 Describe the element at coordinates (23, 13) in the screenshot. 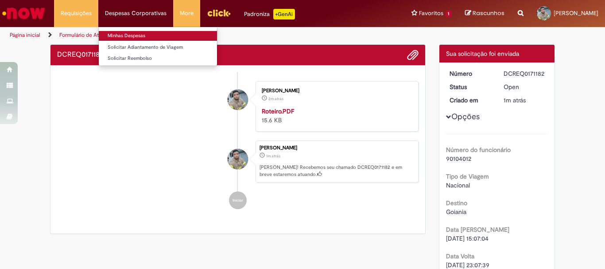

I see `img: ServiceNow` at that location.